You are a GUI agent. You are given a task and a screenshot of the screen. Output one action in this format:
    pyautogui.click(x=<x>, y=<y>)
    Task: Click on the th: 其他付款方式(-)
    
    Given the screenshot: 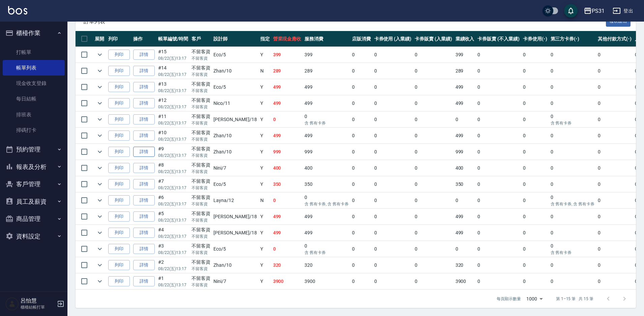 What is the action you would take?
    pyautogui.click(x=615, y=39)
    